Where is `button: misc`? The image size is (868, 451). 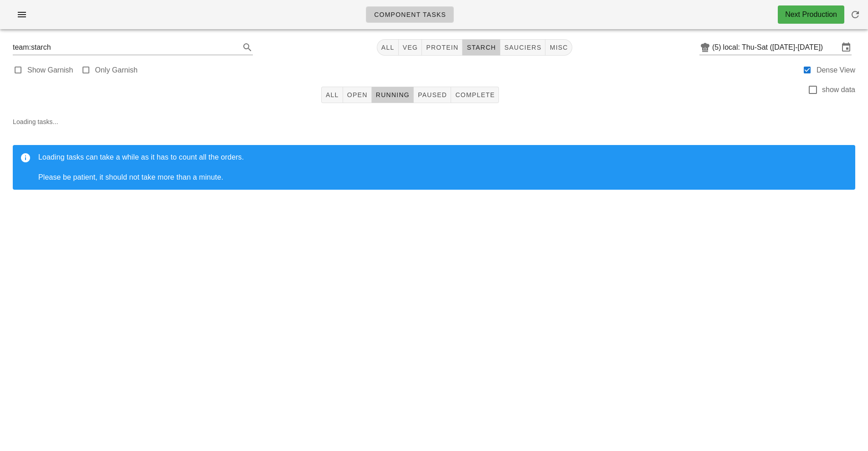 button: misc is located at coordinates (558, 47).